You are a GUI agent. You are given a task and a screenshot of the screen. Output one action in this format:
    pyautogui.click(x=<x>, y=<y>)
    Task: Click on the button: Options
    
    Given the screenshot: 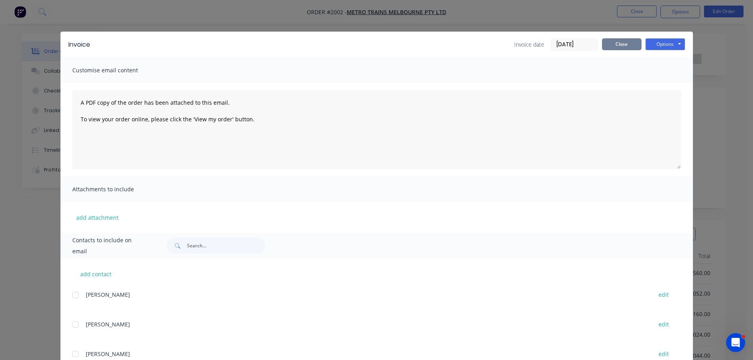 What is the action you would take?
    pyautogui.click(x=665, y=44)
    